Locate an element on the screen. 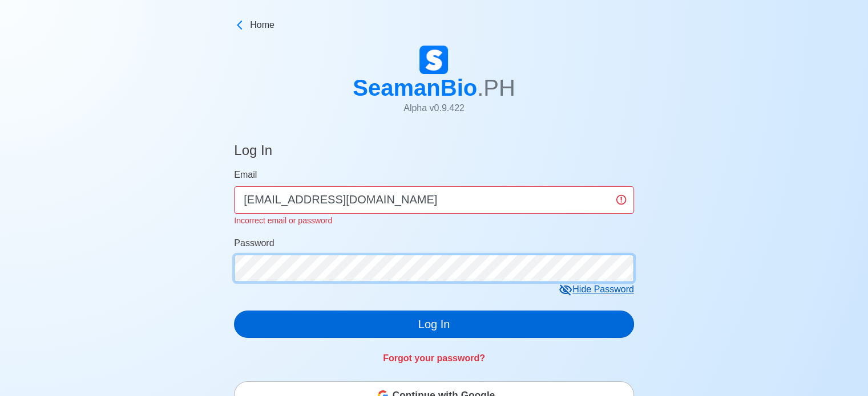  span: Home is located at coordinates (262, 25).